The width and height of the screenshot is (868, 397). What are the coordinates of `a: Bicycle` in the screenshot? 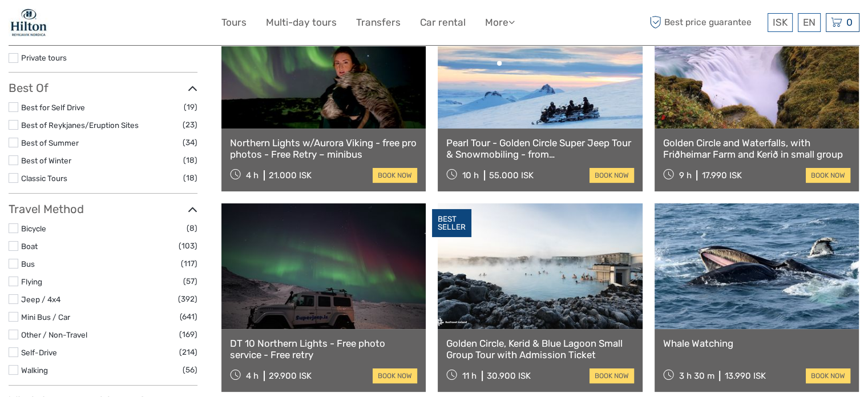 It's located at (34, 229).